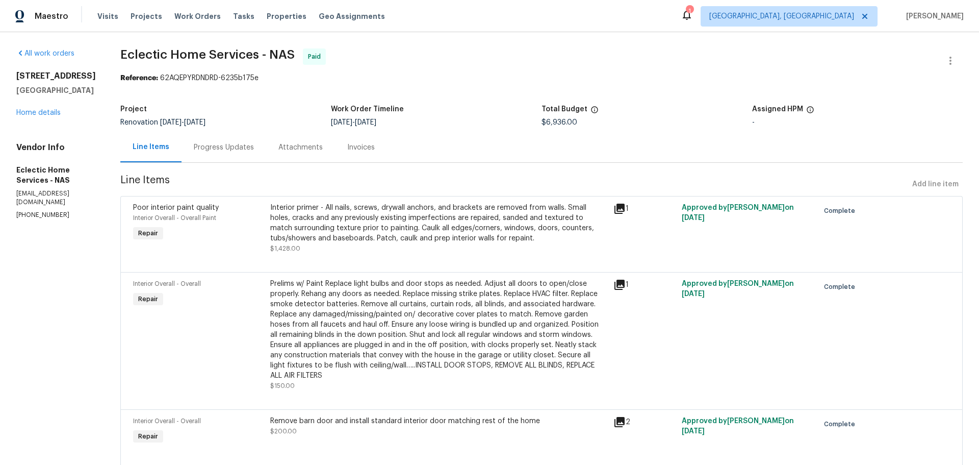  Describe the element at coordinates (367, 109) in the screenshot. I see `h5: Work Order Timeline` at that location.